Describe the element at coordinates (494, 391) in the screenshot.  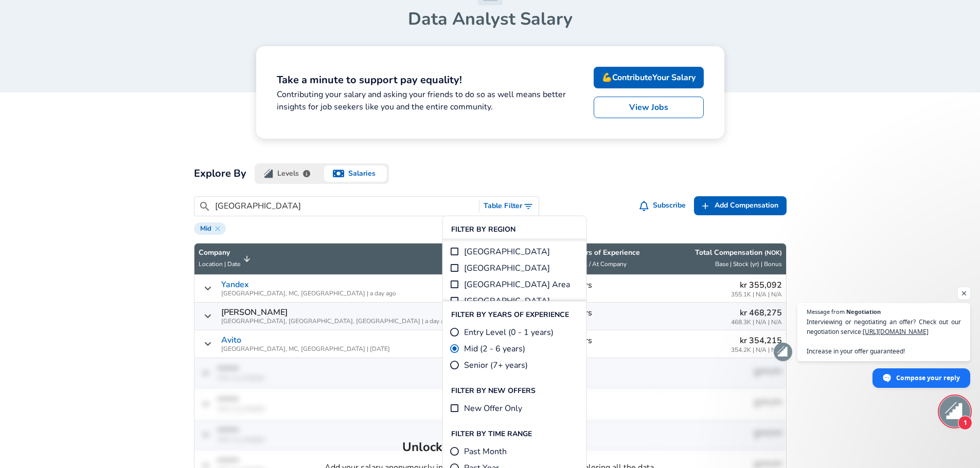
I see `p: Filter By New Offers` at that location.